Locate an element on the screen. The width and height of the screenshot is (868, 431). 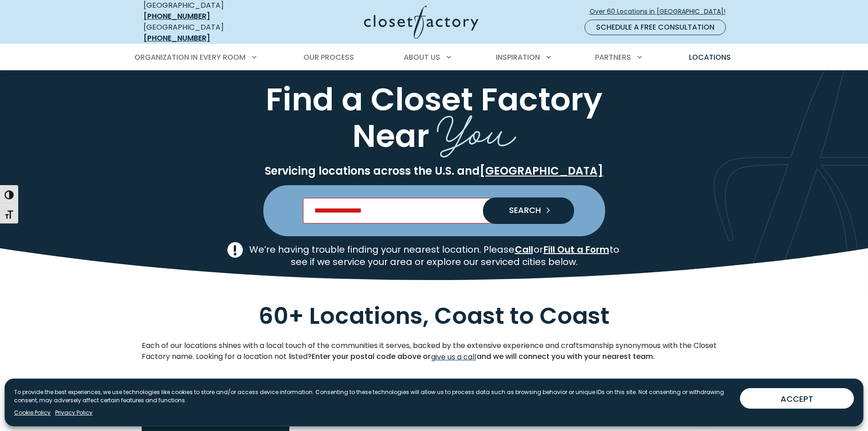
span: Organization in Every Room is located at coordinates (190, 57).